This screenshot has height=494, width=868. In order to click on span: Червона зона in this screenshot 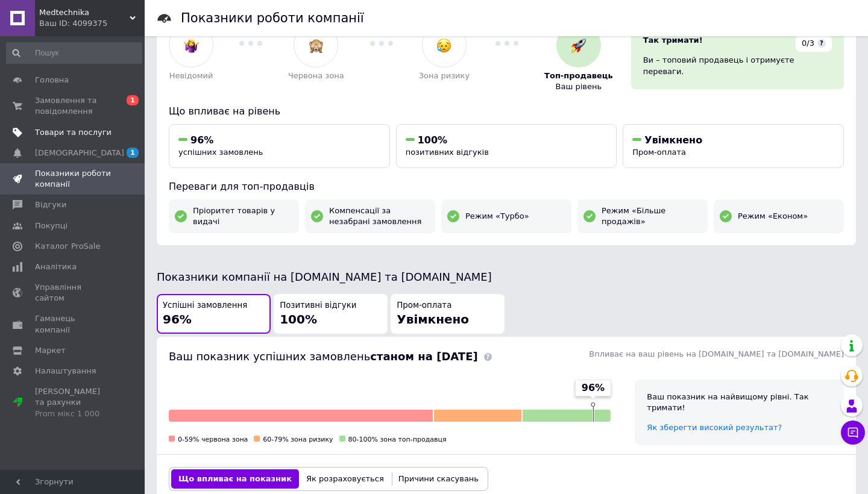, I will do `click(316, 76)`.